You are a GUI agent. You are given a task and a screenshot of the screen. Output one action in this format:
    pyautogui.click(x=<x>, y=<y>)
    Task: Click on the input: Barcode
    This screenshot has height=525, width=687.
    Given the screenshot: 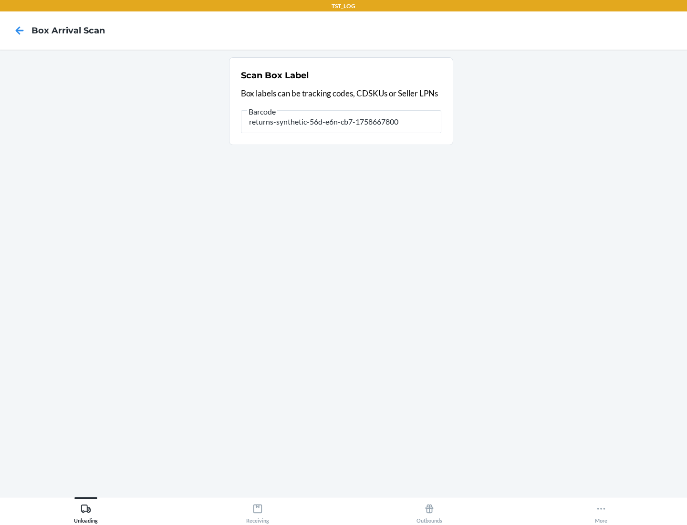 What is the action you would take?
    pyautogui.click(x=341, y=122)
    